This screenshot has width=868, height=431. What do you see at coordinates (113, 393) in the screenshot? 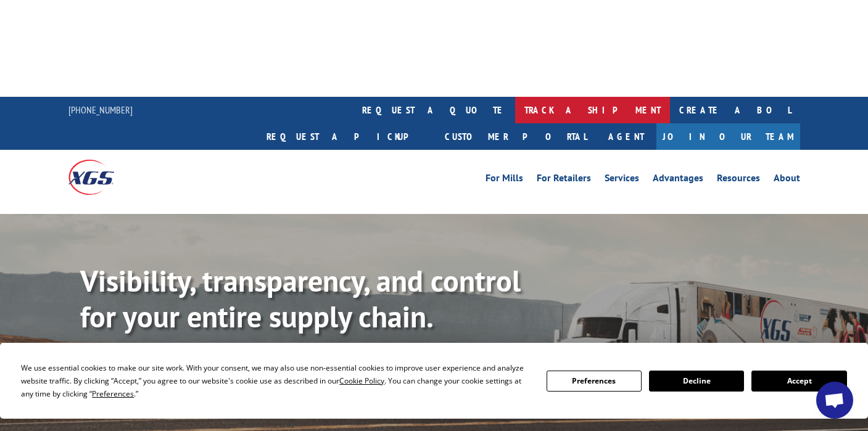
I see `span: Preferences` at bounding box center [113, 393].